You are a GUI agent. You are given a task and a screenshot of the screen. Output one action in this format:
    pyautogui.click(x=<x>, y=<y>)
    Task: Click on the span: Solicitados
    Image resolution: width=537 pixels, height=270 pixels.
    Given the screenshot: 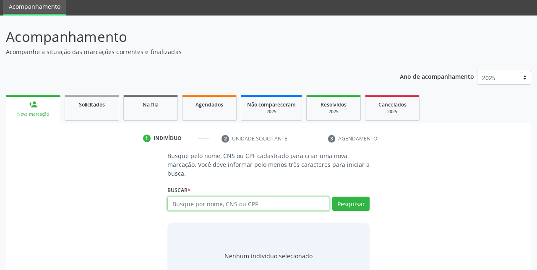 What is the action you would take?
    pyautogui.click(x=92, y=104)
    